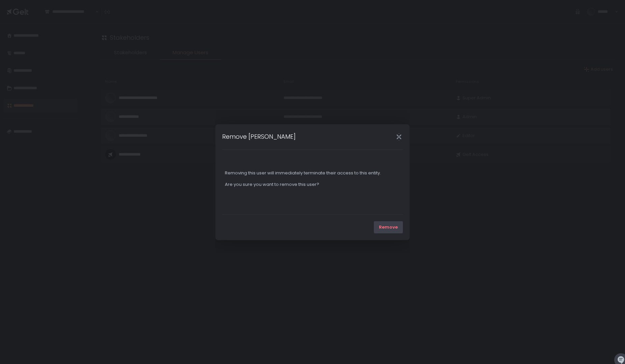 The image size is (625, 364). I want to click on button: Remove, so click(388, 227).